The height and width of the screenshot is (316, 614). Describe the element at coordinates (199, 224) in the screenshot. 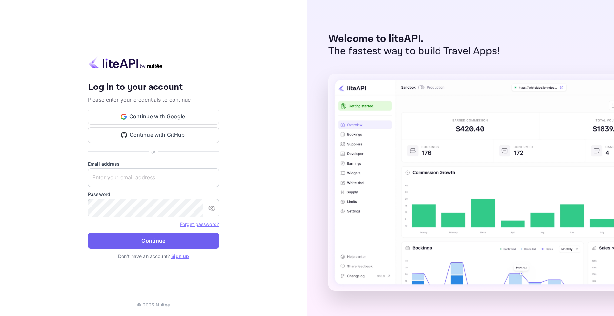

I see `a: Forget password?` at that location.